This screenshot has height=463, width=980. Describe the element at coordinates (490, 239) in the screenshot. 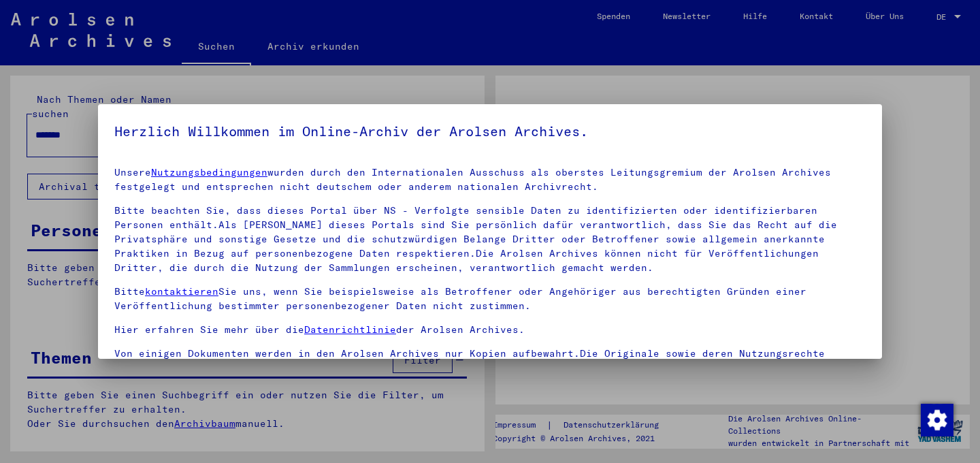

I see `p: Bitte beachten Sie, dass dieses Portal über NS - Verfolgte sensible Daten zu identifizierten oder...` at that location.